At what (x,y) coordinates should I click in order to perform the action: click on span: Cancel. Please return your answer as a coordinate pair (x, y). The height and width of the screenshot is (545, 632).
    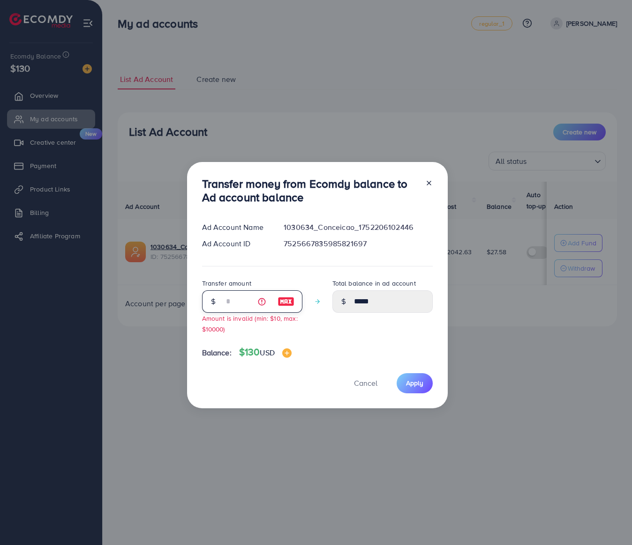
    Looking at the image, I should click on (365, 383).